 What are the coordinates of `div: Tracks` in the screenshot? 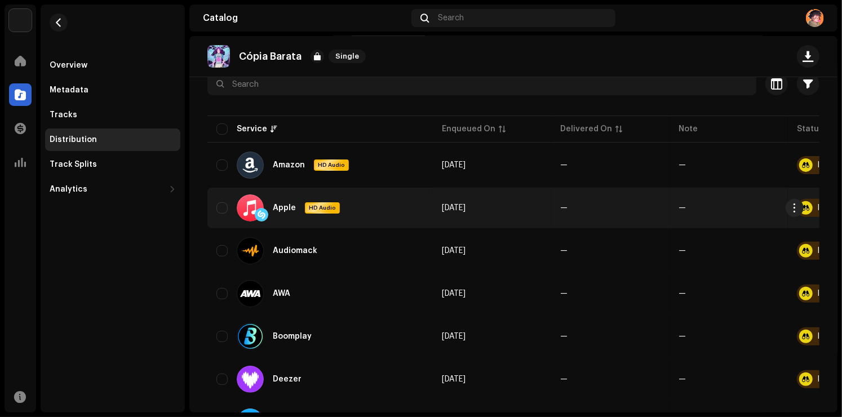 It's located at (63, 115).